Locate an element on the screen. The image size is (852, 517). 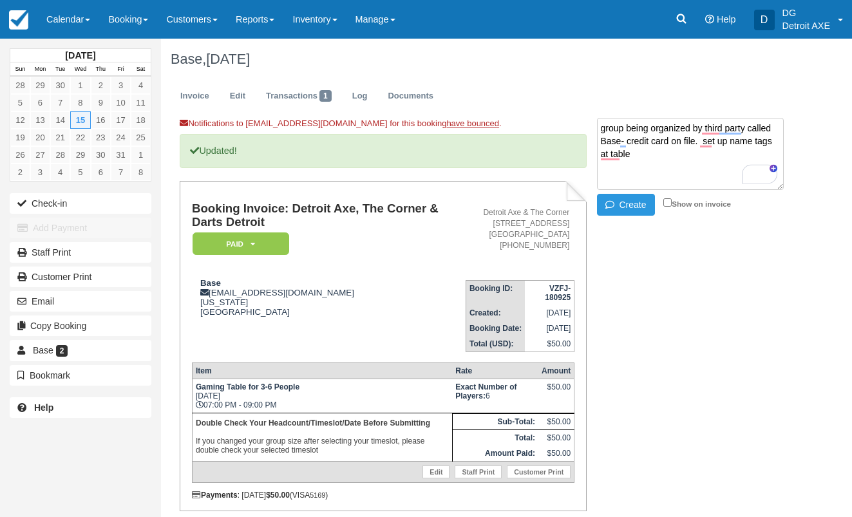
th: Thu is located at coordinates (100, 70).